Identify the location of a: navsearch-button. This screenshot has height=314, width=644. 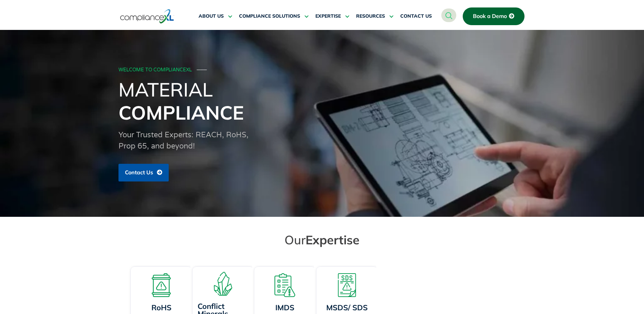
(449, 15).